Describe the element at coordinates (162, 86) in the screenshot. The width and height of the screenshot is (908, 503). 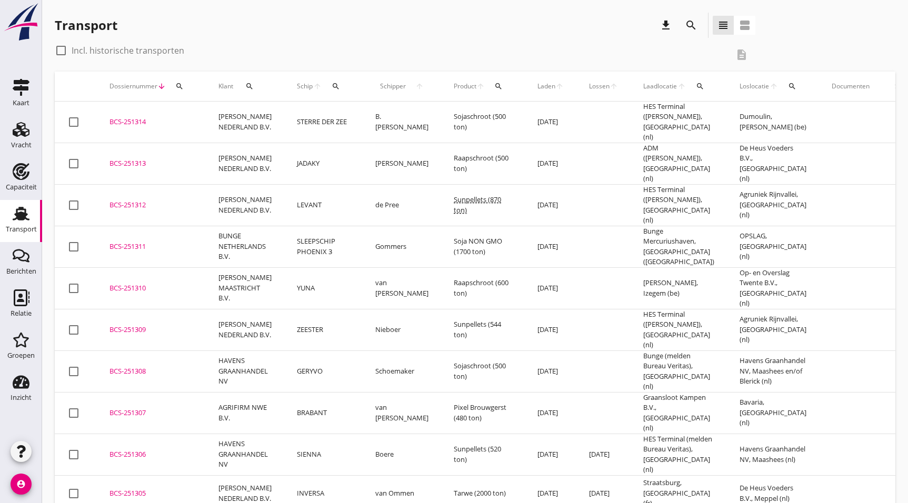
I see `i: arrow_downward` at that location.